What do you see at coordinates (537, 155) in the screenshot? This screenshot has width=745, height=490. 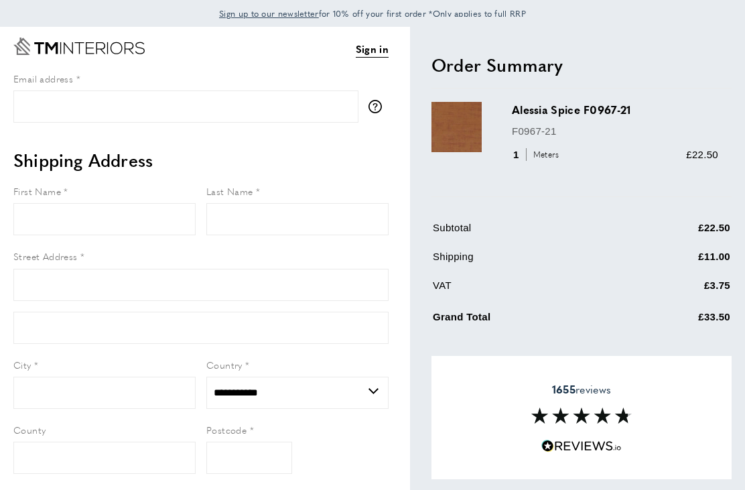 I see `div: 1` at bounding box center [537, 155].